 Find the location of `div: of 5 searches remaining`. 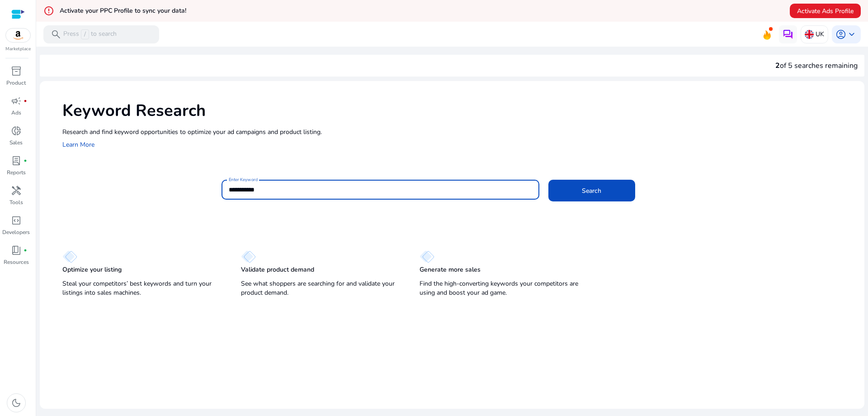

div: of 5 searches remaining is located at coordinates (817, 65).